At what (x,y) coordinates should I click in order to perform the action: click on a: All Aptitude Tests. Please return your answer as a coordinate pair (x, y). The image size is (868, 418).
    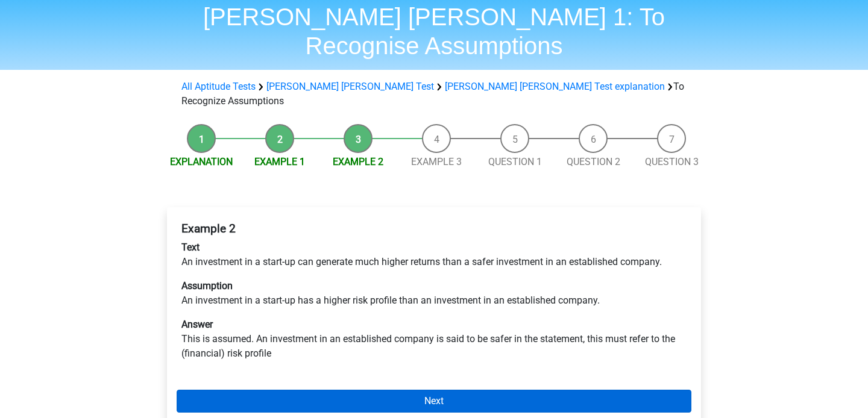
    Looking at the image, I should click on (218, 86).